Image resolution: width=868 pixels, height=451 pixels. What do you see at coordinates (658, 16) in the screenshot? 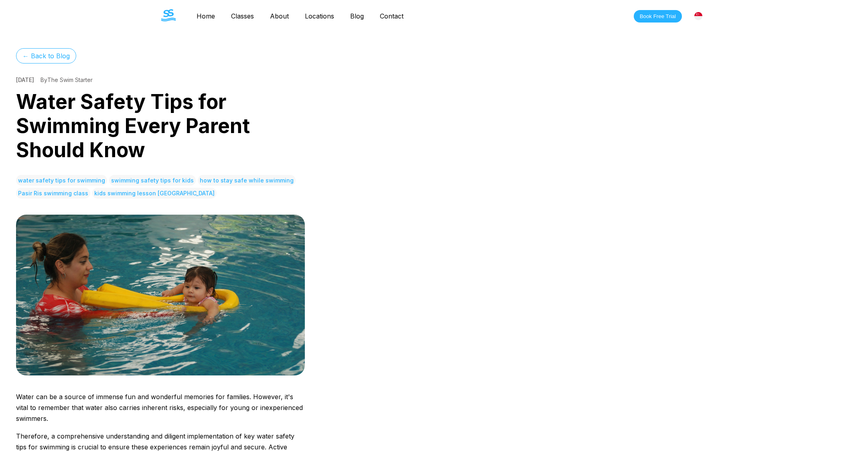
I see `button: Book Free Trial` at bounding box center [658, 16].